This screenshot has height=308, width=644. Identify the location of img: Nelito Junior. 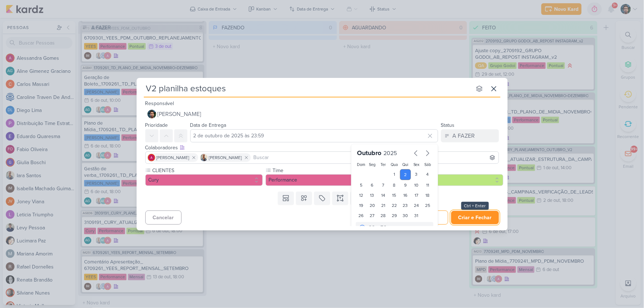
(152, 114).